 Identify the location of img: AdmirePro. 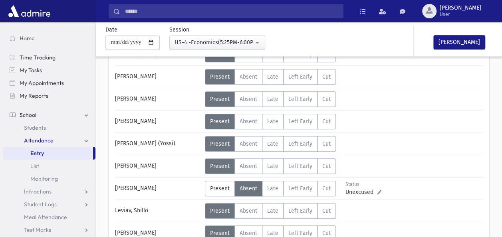
(29, 11).